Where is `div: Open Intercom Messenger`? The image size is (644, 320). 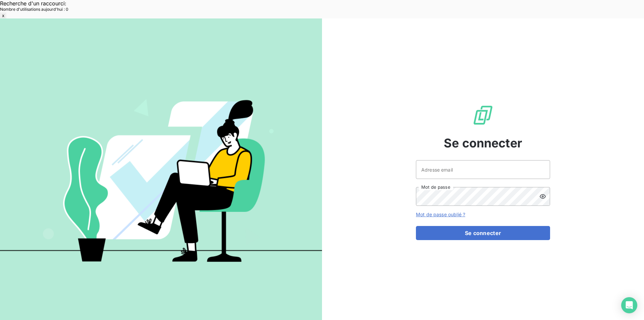
div: Open Intercom Messenger is located at coordinates (630, 305).